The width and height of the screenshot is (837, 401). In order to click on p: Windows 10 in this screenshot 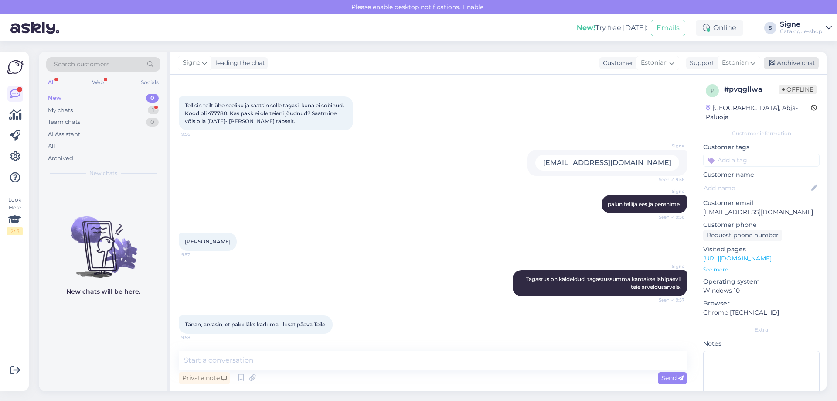, I will do `click(761, 290)`.